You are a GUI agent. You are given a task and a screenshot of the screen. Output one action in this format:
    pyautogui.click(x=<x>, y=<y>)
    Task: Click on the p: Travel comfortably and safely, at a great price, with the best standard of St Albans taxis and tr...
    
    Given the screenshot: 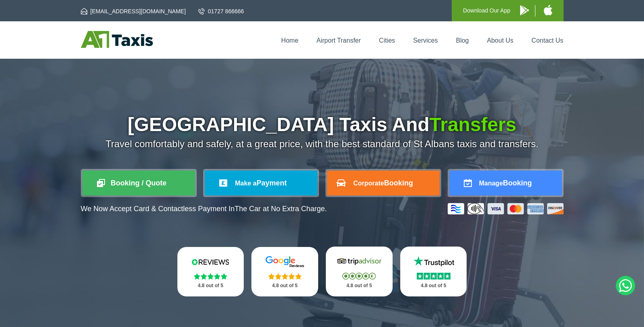 What is the action you would take?
    pyautogui.click(x=322, y=144)
    